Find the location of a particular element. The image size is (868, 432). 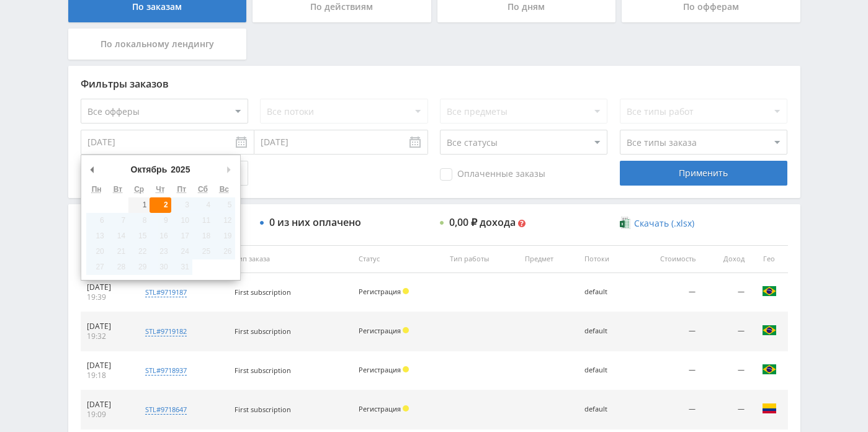

abbr: Воскресенье is located at coordinates (224, 189).